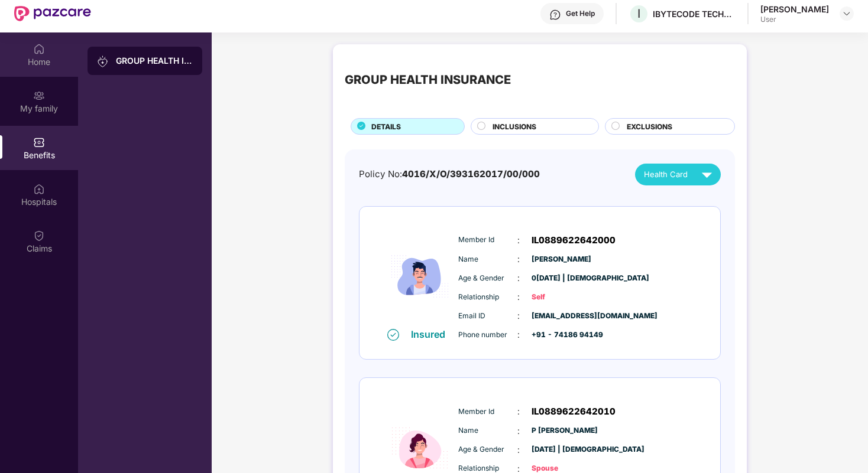 This screenshot has height=473, width=868. What do you see at coordinates (487, 335) in the screenshot?
I see `span: Phone number` at bounding box center [487, 335].